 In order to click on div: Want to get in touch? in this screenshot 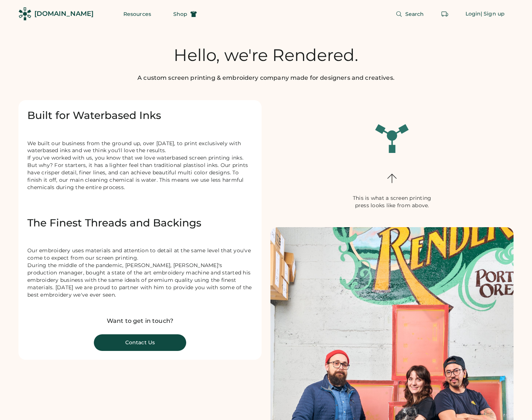, I will do `click(140, 321)`.